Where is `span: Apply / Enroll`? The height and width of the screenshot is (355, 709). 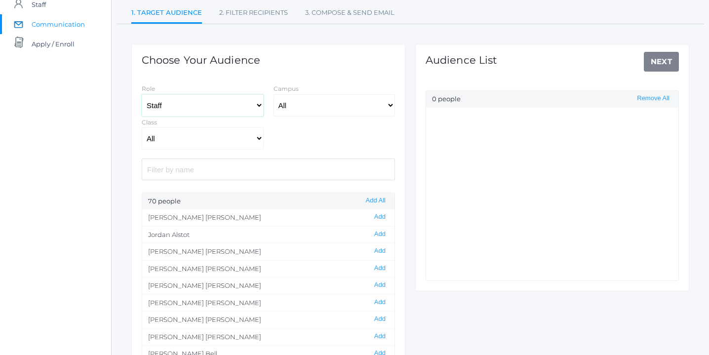
span: Apply / Enroll is located at coordinates (53, 44).